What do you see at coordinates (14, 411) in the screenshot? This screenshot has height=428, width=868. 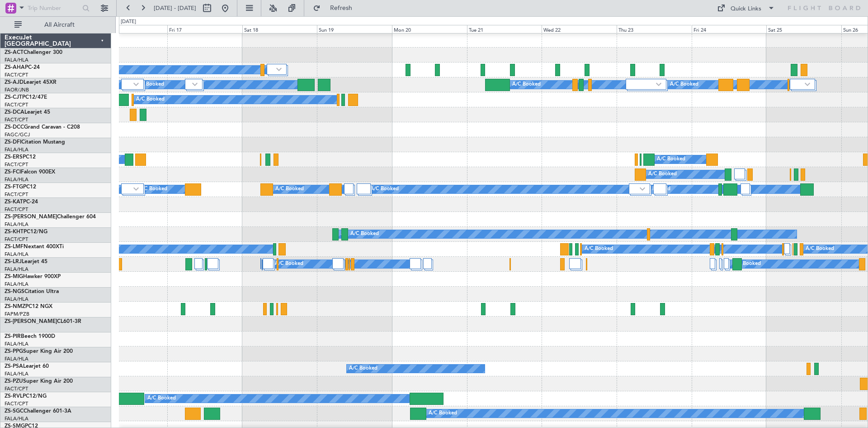 I see `span: ZS-SGC` at bounding box center [14, 411].